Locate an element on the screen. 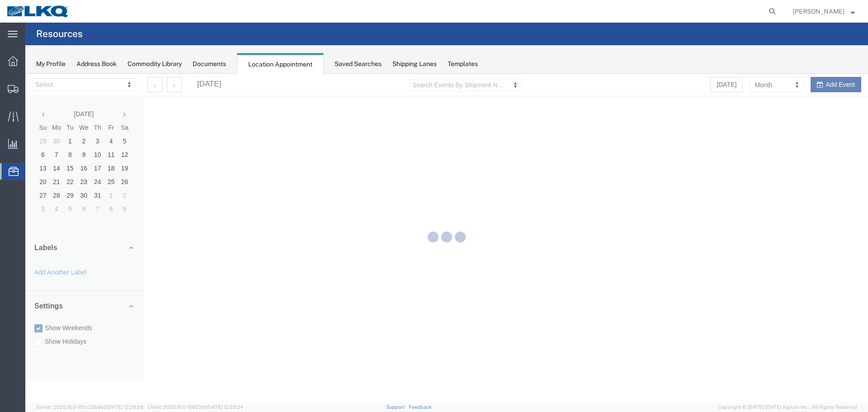 This screenshot has height=412, width=868. div: My Profile is located at coordinates (51, 64).